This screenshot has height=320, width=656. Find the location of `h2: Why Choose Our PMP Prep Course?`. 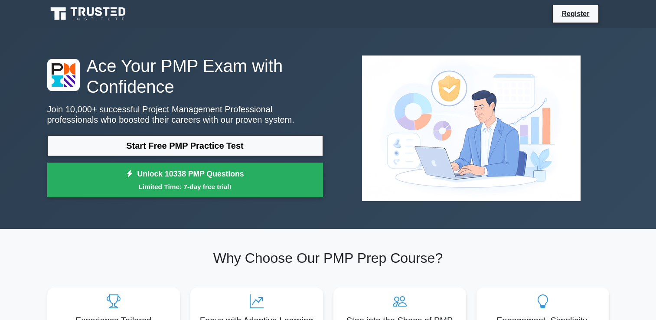

h2: Why Choose Our PMP Prep Course? is located at coordinates (328, 258).